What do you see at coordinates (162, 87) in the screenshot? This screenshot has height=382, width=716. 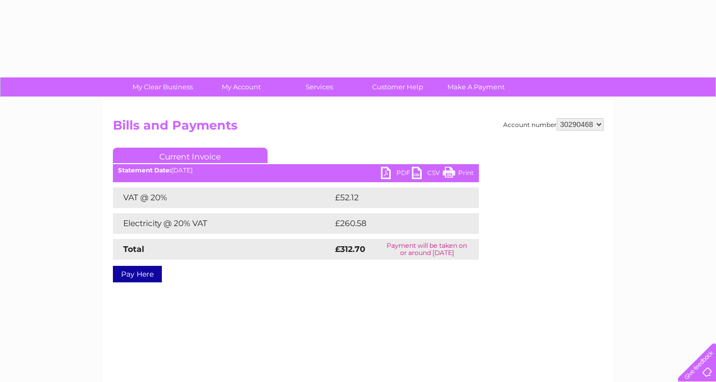 I see `a: My Clear Business` at bounding box center [162, 87].